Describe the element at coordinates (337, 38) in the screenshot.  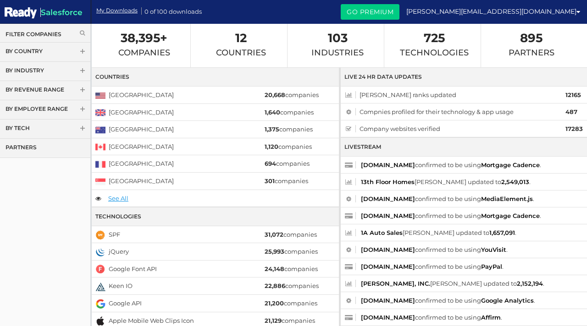
I see `span: 103` at that location.